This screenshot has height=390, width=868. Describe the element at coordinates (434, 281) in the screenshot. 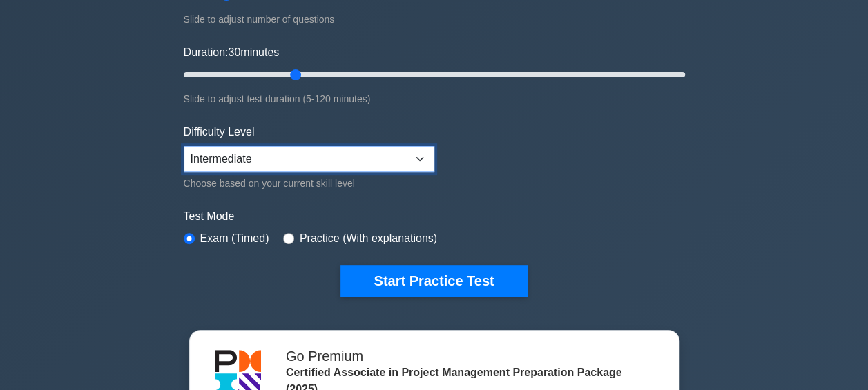

I see `button: Start Practice Test` at that location.